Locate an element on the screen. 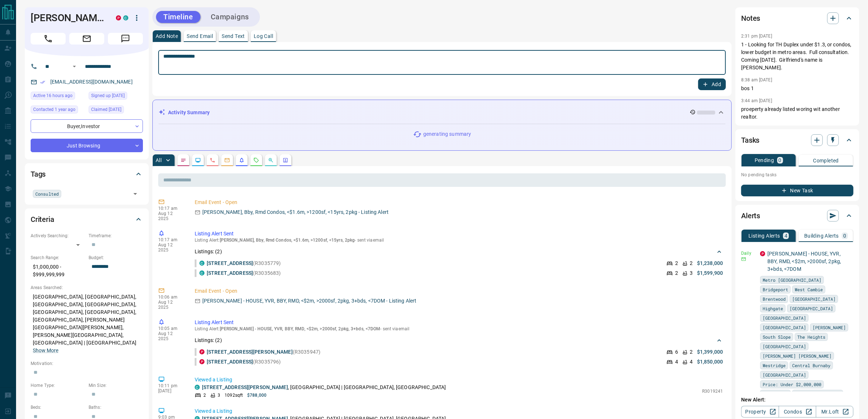 This screenshot has width=868, height=419. p: Building Alerts is located at coordinates (822, 235).